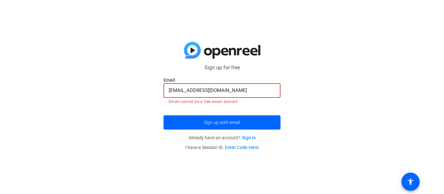 Image resolution: width=444 pixels, height=194 pixels. I want to click on a: Enter Code Here, so click(242, 148).